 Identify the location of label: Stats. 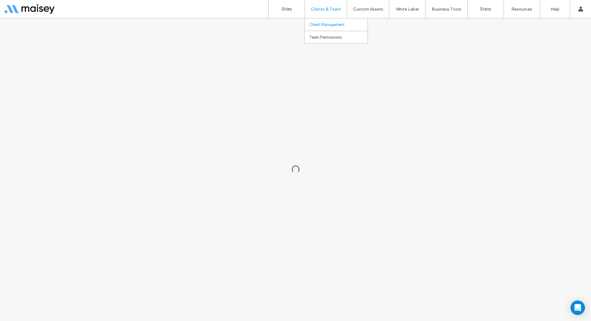
(485, 9).